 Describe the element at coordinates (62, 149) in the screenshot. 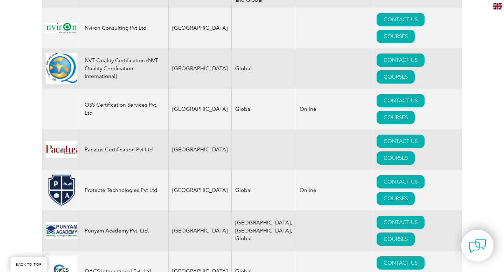

I see `img: a70504ba-a5a0-ef11-8a69-0022489701c2-logo.jpg` at that location.